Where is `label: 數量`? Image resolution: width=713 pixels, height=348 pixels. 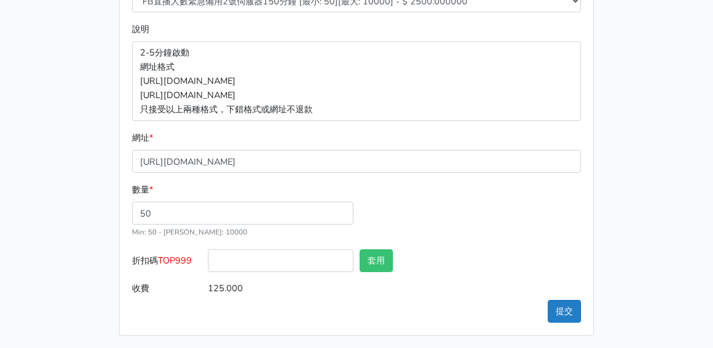
label: 數量 is located at coordinates (143, 189).